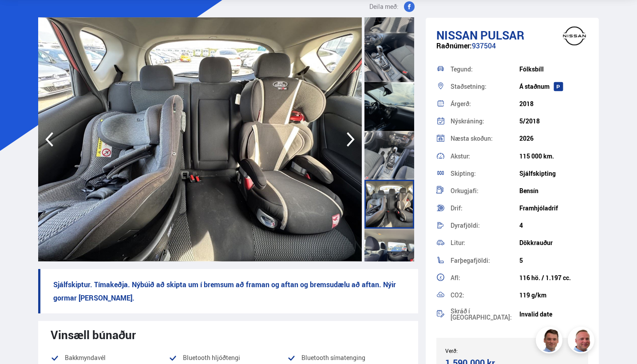 The width and height of the screenshot is (637, 364). Describe the element at coordinates (575, 36) in the screenshot. I see `img: brand logo` at that location.